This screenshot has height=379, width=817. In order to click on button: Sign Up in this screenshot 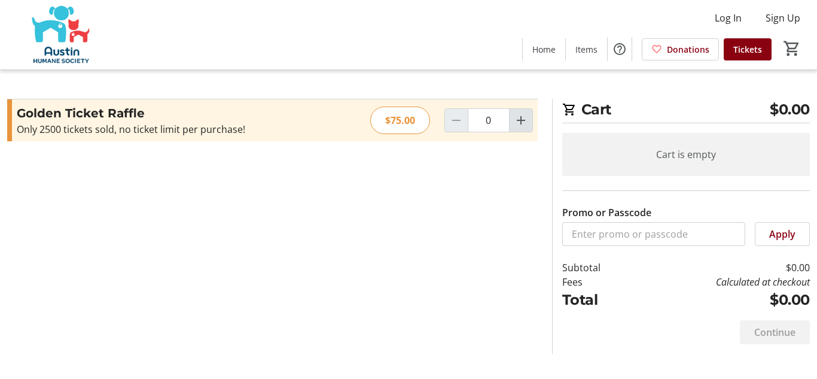, I will do `click(783, 18)`.